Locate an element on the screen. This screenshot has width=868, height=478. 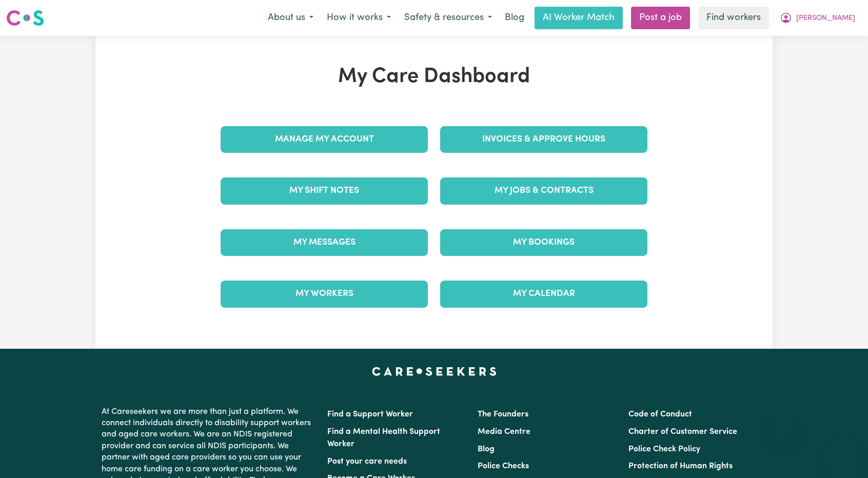
a: Police Check Policy is located at coordinates (664, 449).